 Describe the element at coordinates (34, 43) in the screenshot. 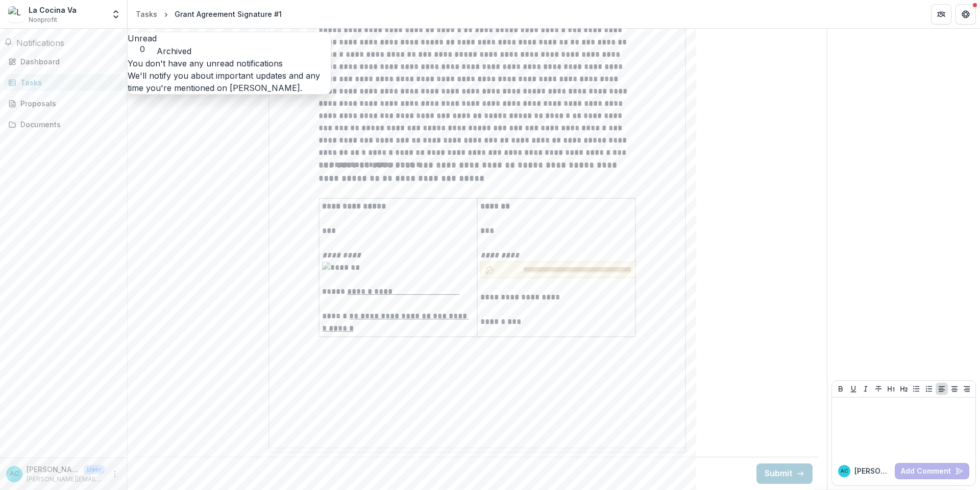

I see `button: Notifications` at that location.